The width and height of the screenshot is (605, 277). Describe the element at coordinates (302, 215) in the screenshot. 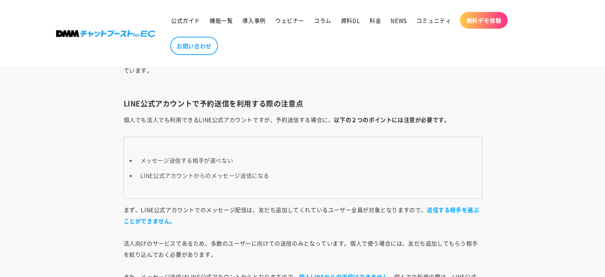

I see `strong: 送信する相手を選ぶことができません。` at that location.